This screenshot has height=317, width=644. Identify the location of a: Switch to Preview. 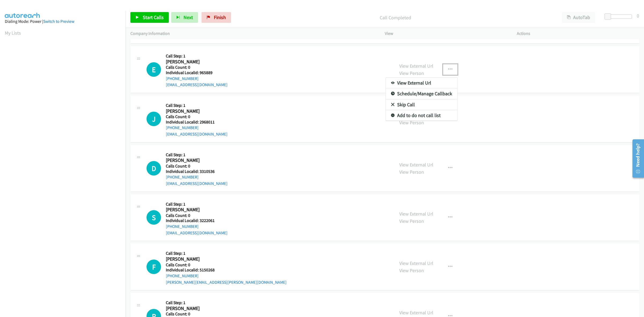
(59, 21).